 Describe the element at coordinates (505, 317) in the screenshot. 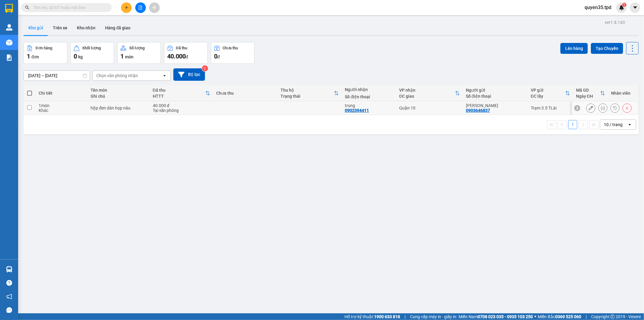

I see `strong: 0708 023 035 - 0935 103 250` at that location.